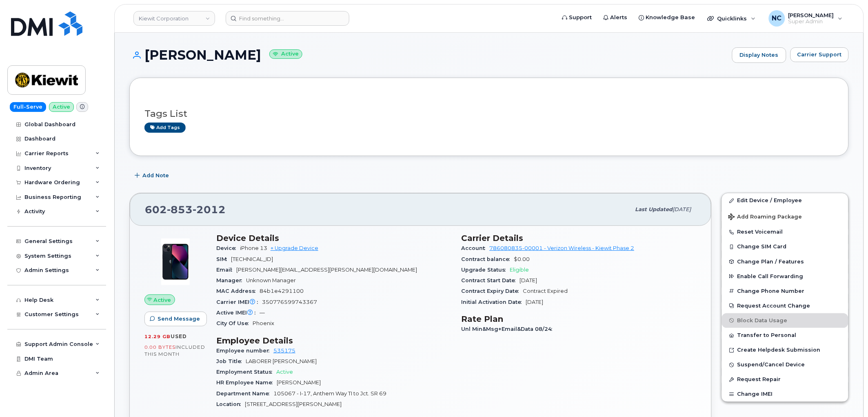 This screenshot has height=417, width=868. I want to click on small: Active, so click(286, 54).